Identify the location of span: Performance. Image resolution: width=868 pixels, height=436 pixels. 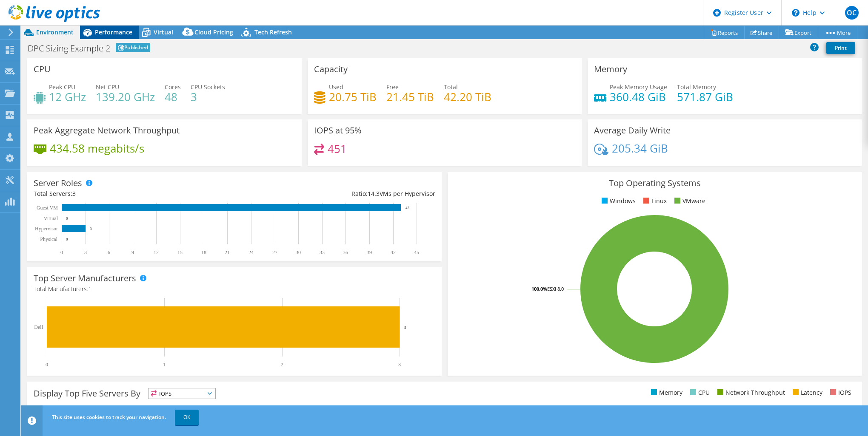
(113, 32).